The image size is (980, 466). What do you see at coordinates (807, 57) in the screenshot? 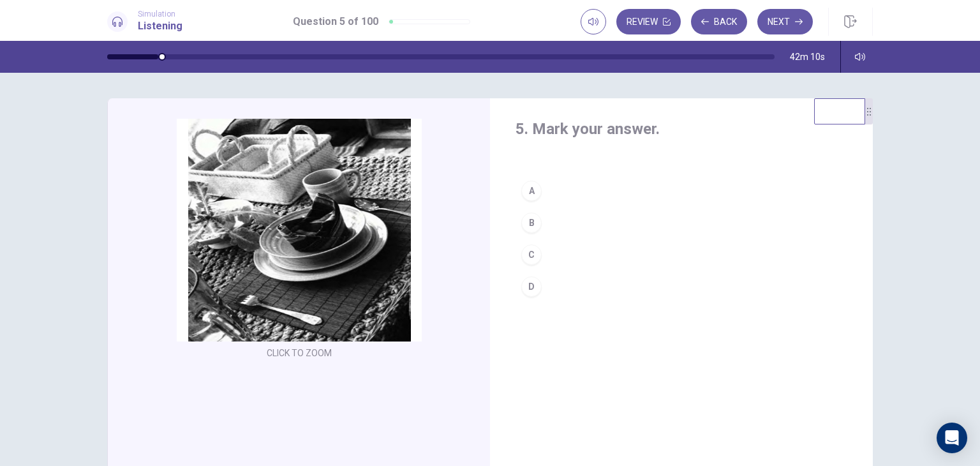
I see `span: 42m 10s` at bounding box center [807, 57].